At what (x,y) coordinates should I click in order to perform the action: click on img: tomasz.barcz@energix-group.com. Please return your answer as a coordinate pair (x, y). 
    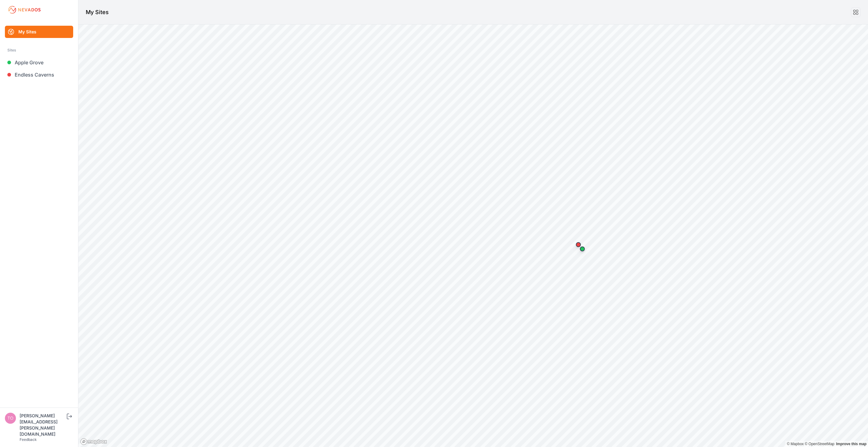
    Looking at the image, I should click on (10, 418).